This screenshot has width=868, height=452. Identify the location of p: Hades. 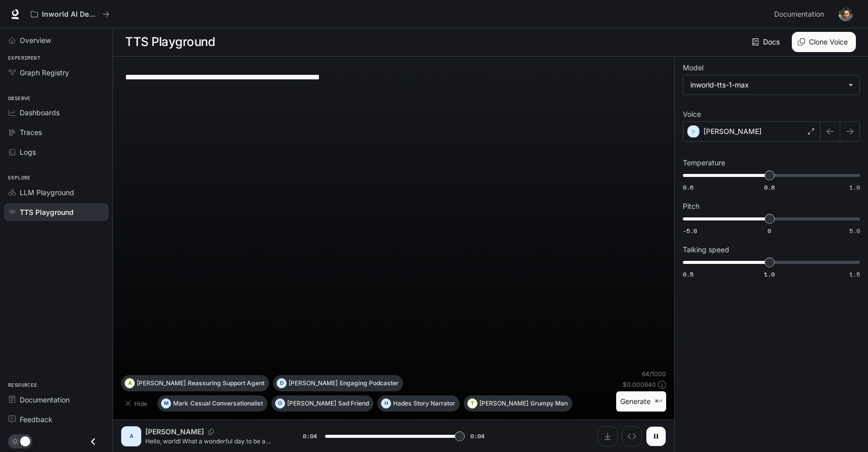
(403, 403).